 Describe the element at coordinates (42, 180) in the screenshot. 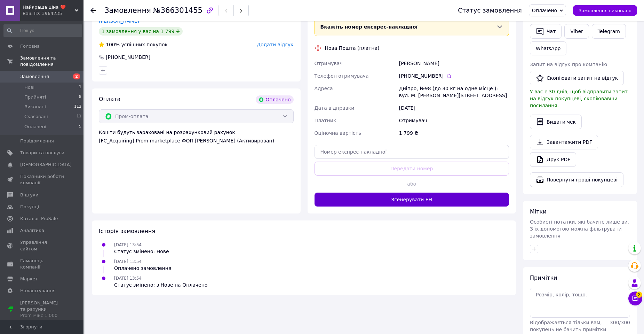

I see `span: Показники роботи компанії` at that location.